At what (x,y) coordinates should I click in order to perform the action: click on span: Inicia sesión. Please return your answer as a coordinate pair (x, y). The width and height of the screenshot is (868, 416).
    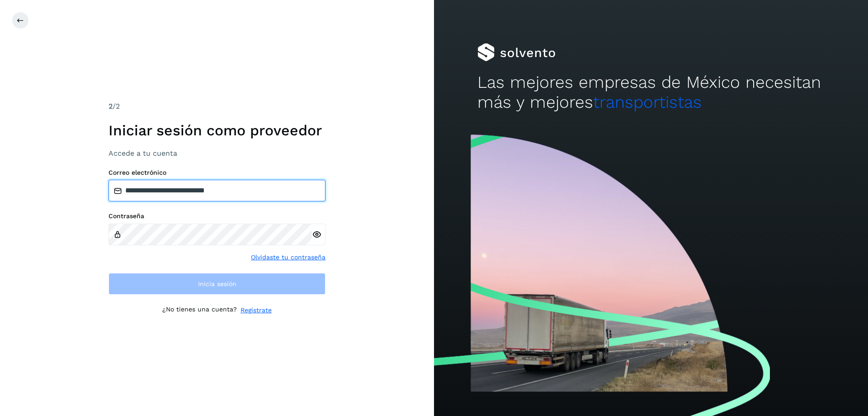
    Looking at the image, I should click on (217, 284).